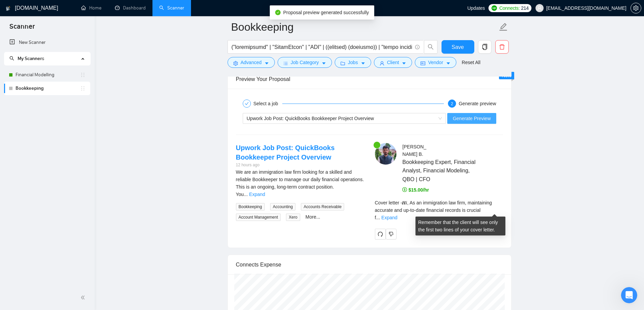 The height and width of the screenshot is (310, 644). Describe the element at coordinates (47, 43) in the screenshot. I see `a: New Scanner` at that location.